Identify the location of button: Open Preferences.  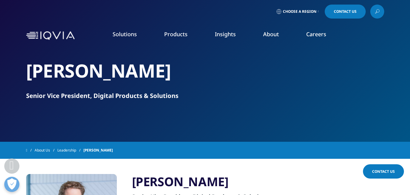
(12, 184).